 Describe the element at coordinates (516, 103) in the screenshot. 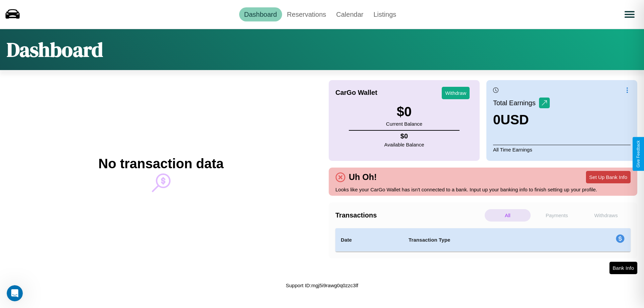

I see `p: Total Earnings` at that location.